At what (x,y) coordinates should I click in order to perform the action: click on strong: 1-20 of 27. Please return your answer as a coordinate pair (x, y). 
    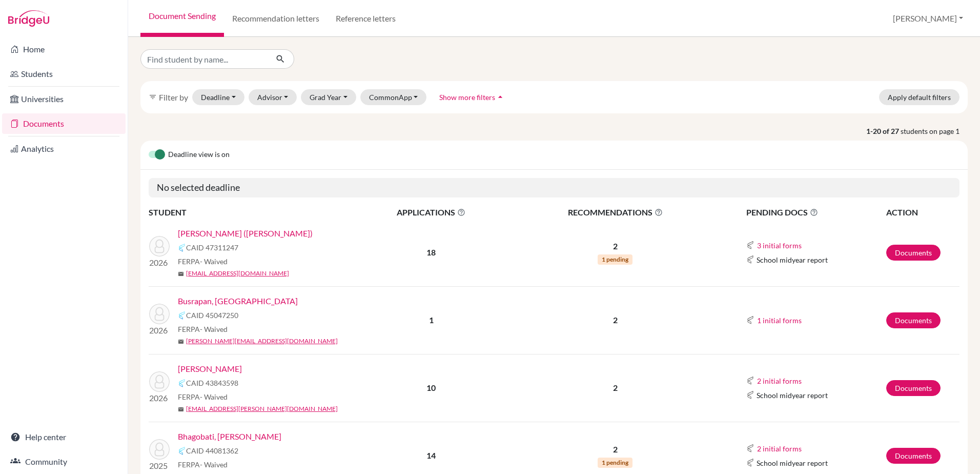
    Looking at the image, I should click on (883, 130).